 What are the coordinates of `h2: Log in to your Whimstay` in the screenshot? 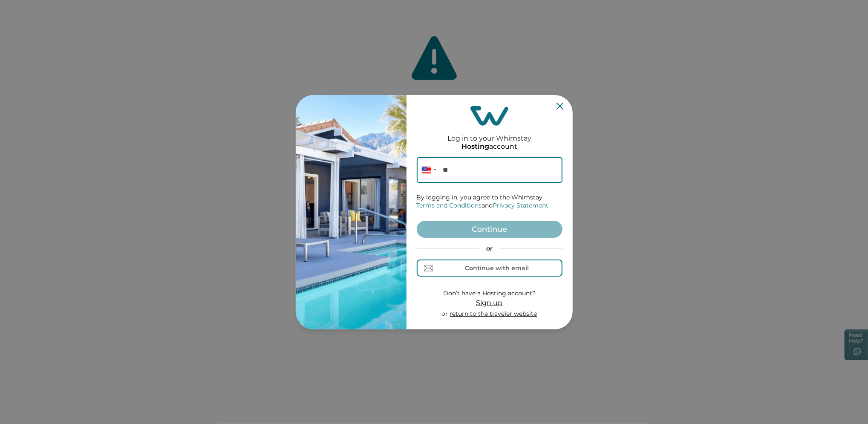 It's located at (489, 134).